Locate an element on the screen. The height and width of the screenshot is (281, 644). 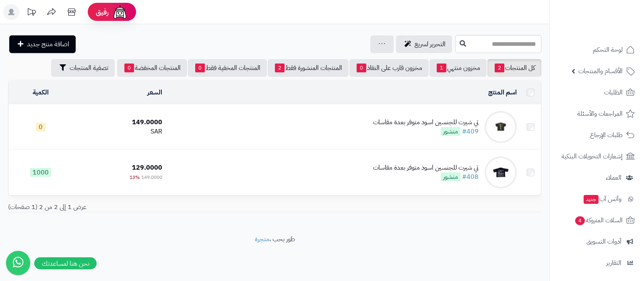
span: إشعارات التحويلات البنكية is located at coordinates (592, 156).